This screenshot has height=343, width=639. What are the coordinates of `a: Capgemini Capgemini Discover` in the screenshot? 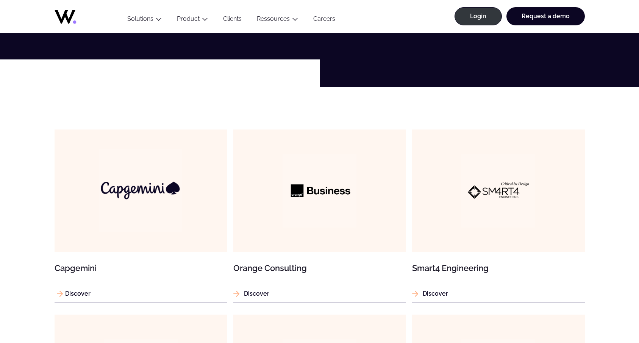 It's located at (141, 216).